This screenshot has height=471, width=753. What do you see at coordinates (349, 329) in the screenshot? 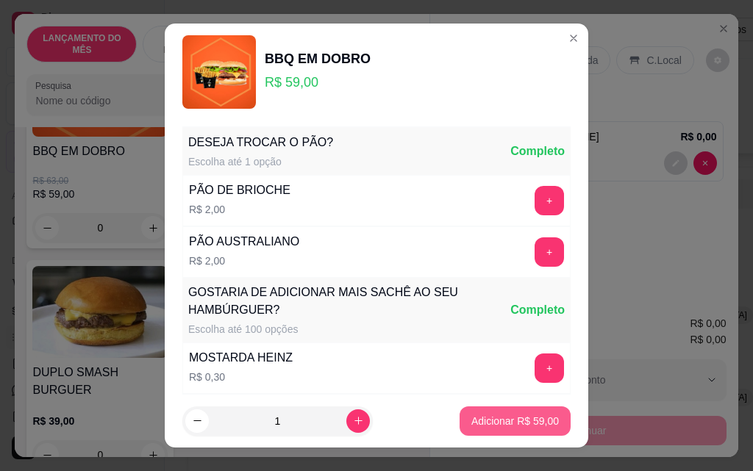
I see `div: Escolha até 100 opções` at bounding box center [349, 329].